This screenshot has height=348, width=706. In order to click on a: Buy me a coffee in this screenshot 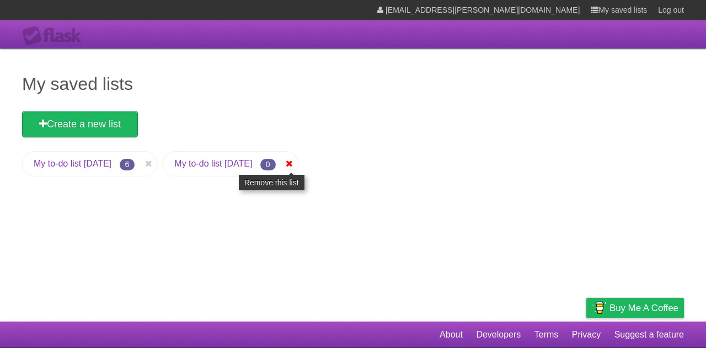, I will do `click(635, 308)`.